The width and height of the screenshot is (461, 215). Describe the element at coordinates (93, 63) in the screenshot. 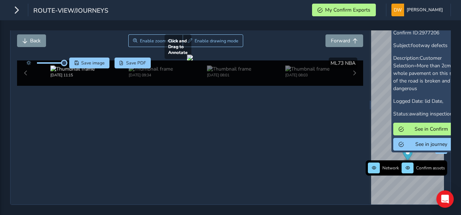

I see `span: Save image` at that location.